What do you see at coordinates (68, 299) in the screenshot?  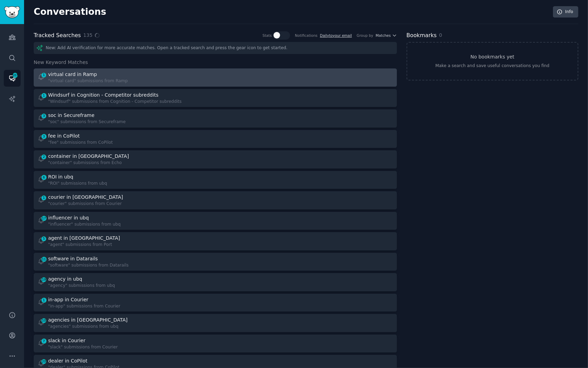 I see `div: in-app in Courier` at bounding box center [68, 299].